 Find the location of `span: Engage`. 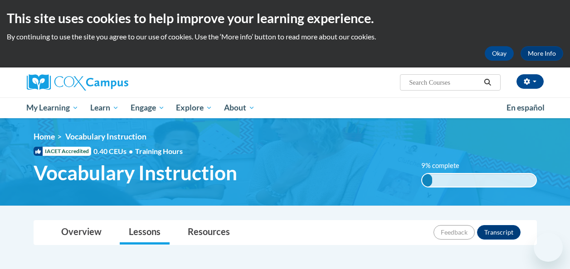

span: Engage is located at coordinates (147, 108).